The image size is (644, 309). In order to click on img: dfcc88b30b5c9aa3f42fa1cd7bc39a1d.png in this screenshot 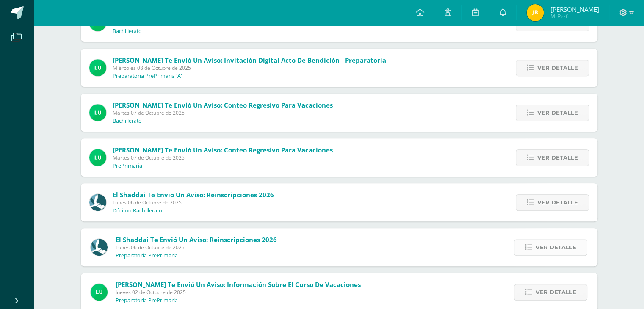, I will do `click(535, 13)`.